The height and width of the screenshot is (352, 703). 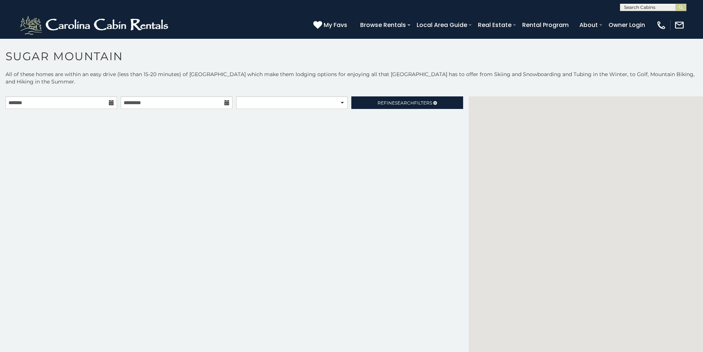 What do you see at coordinates (545, 25) in the screenshot?
I see `a: Rental Program` at bounding box center [545, 25].